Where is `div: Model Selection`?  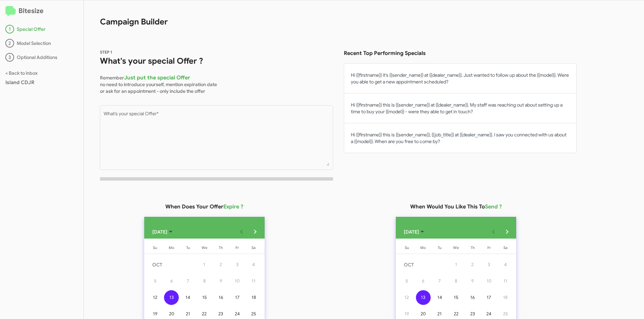
div: Model Selection is located at coordinates (41, 43).